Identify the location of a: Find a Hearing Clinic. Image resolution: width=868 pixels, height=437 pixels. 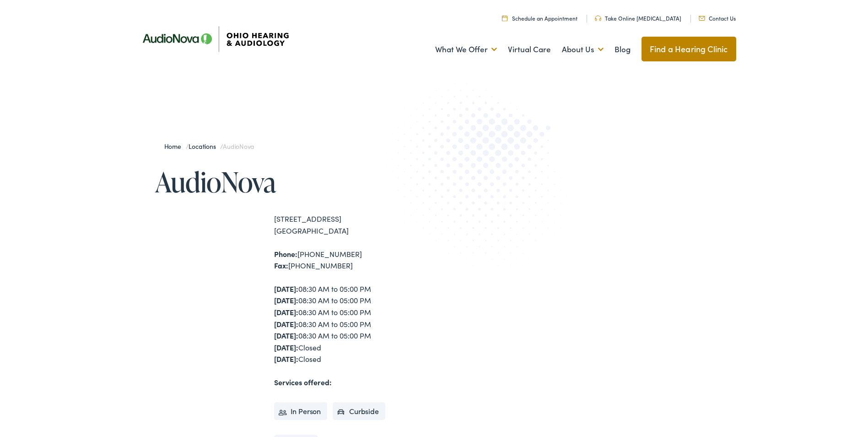
(689, 49).